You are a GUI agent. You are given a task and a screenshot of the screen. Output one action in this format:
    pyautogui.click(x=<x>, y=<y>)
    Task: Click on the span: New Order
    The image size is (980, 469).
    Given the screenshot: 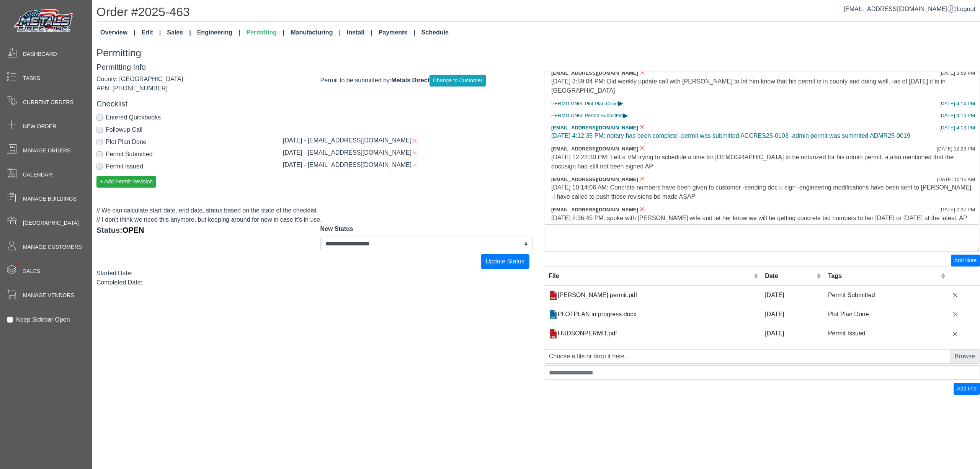 What is the action you would take?
    pyautogui.click(x=40, y=126)
    